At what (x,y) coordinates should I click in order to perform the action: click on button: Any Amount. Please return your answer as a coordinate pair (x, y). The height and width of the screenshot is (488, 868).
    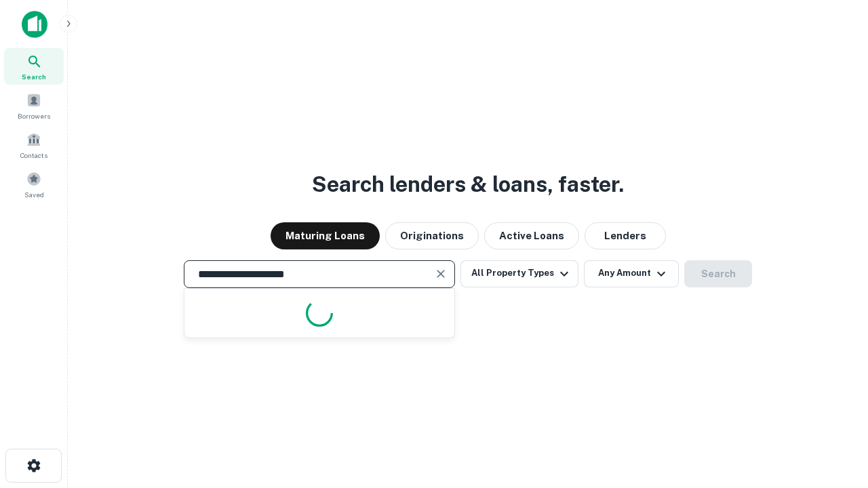
    Looking at the image, I should click on (632, 274).